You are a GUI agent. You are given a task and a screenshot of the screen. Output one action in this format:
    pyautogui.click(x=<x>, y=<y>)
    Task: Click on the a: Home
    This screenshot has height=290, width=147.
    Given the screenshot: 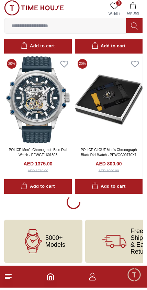 What is the action you would take?
    pyautogui.click(x=50, y=279)
    